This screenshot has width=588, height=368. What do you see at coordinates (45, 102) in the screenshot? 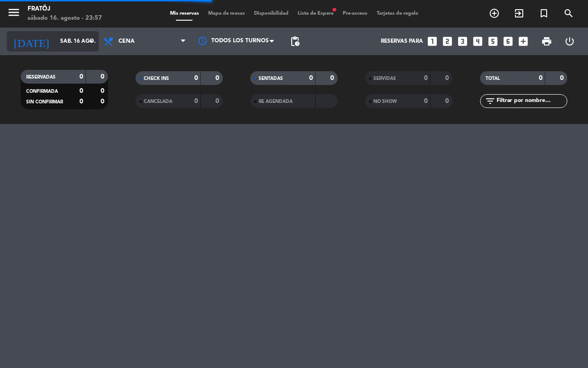
I see `span: SIN CONFIRMAR` at bounding box center [45, 102].